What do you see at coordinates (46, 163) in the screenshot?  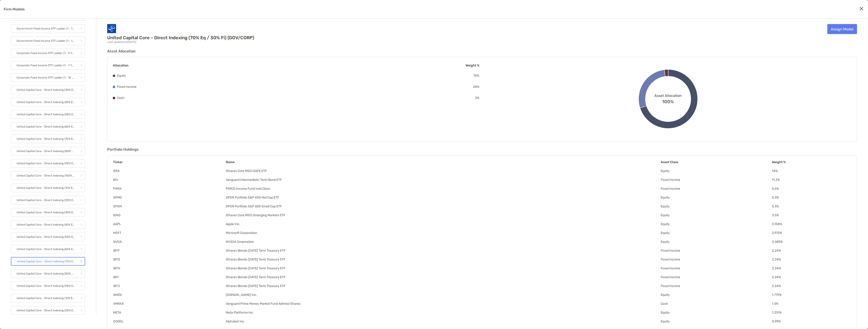 I see `p: United Capital Core - Direct Indexing (90% Eq / 10% Fi) (MUNI)` at bounding box center [46, 163].